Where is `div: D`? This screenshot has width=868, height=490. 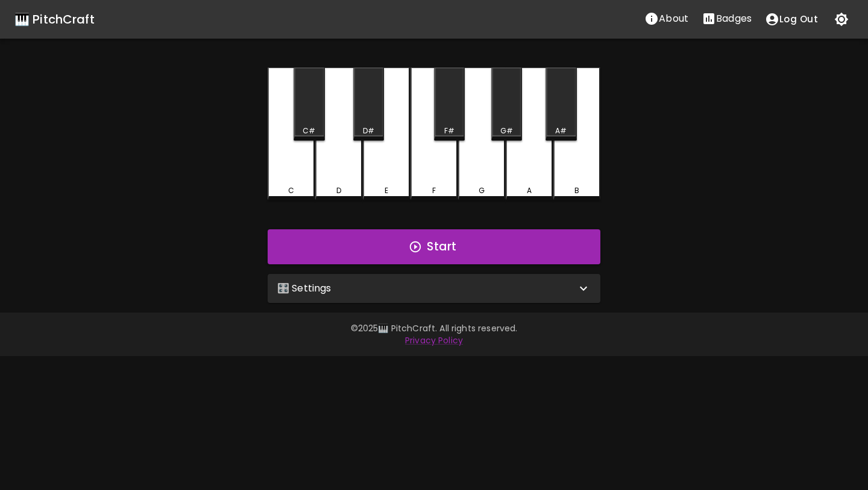 div: D is located at coordinates (339, 191).